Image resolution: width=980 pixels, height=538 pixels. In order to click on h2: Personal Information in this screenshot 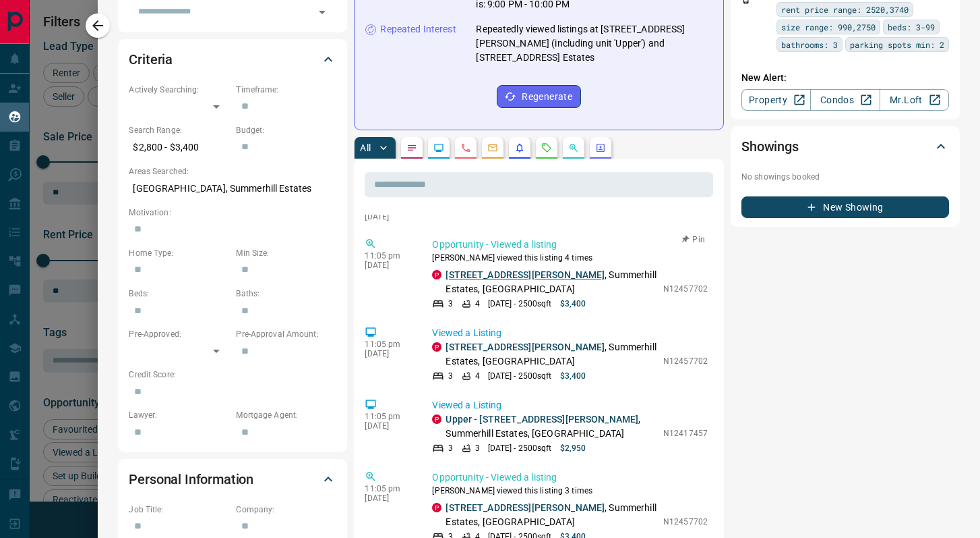, I will do `click(191, 479)`.